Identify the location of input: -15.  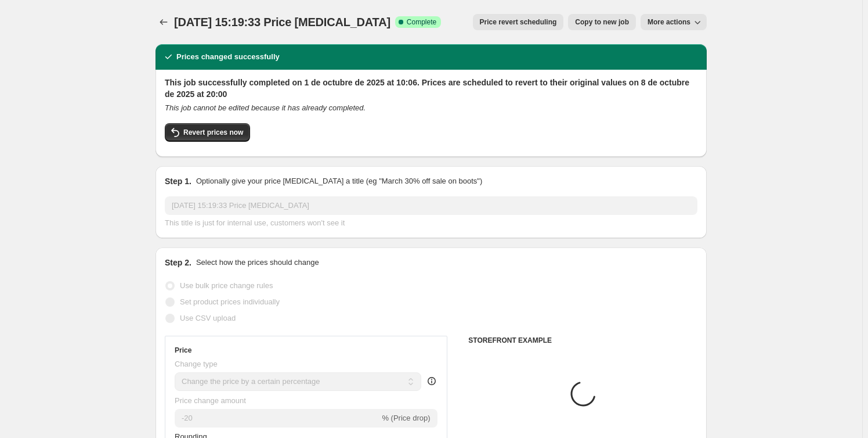
(277, 418).